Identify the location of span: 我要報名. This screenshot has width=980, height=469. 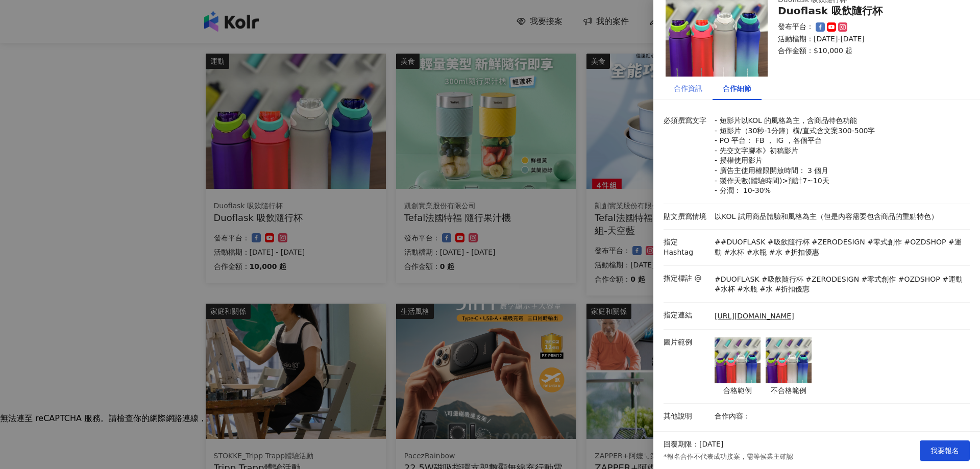
(945, 450).